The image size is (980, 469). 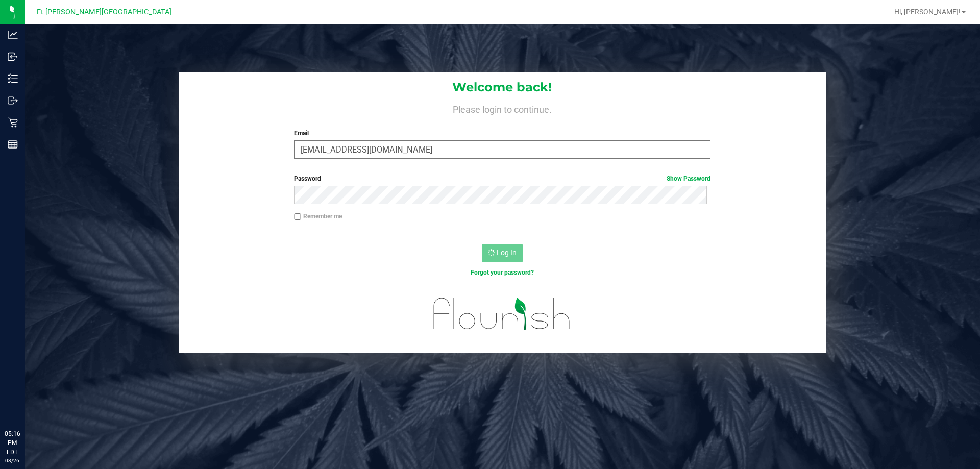 I want to click on inline-svg: Retail, so click(x=12, y=123).